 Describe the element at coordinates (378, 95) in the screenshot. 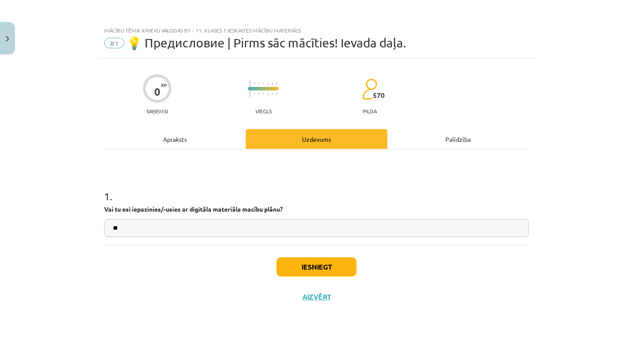

I see `span: 570` at that location.